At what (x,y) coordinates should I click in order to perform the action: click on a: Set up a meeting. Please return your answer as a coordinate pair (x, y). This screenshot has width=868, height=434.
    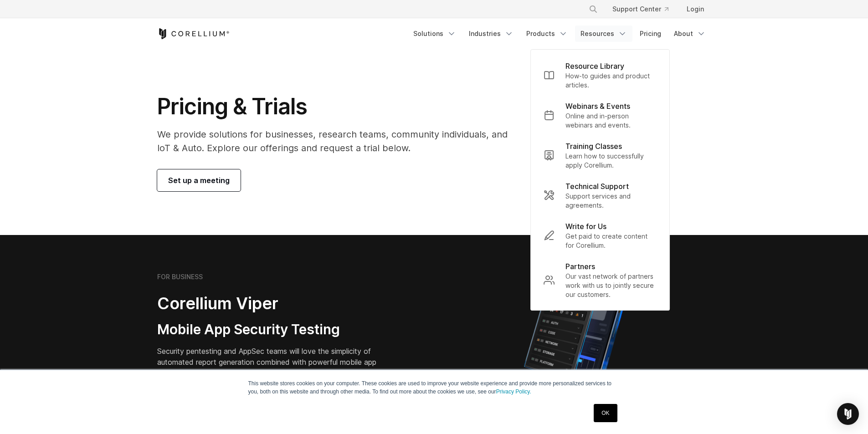
    Looking at the image, I should click on (199, 180).